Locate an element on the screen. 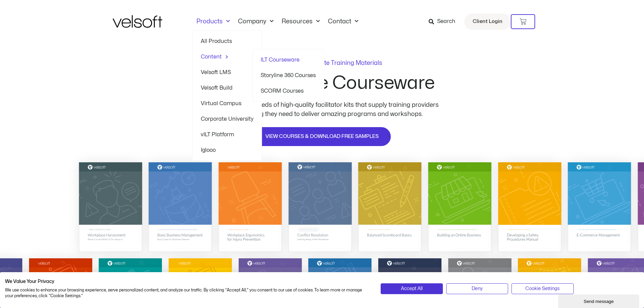 Image resolution: width=644 pixels, height=308 pixels. button: Adjust cookie preferences is located at coordinates (542, 289).